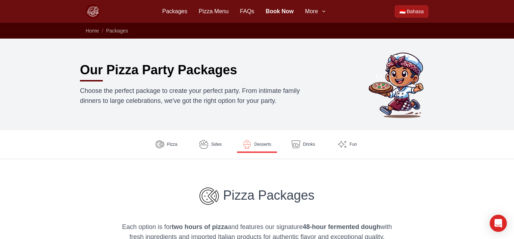  Describe the element at coordinates (316, 11) in the screenshot. I see `button: More` at that location.